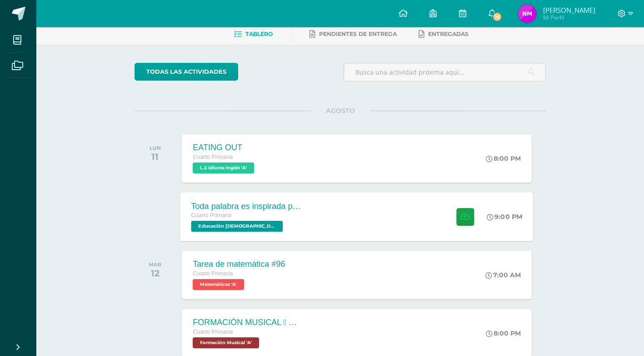  I want to click on input: Busca una actividad próxima aquí..., so click(445, 72).